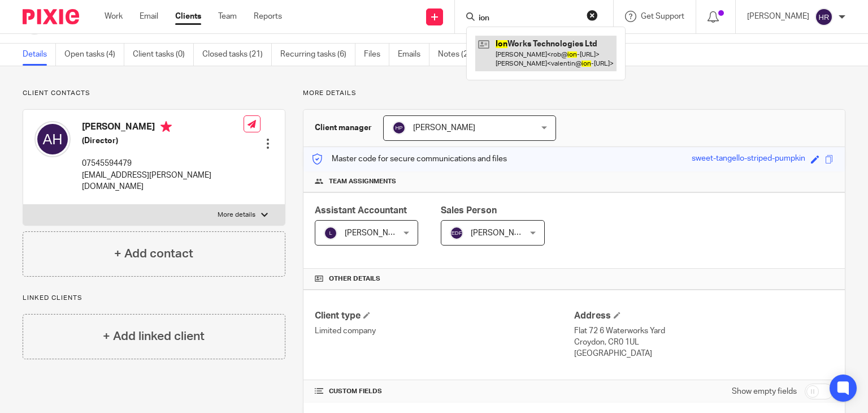 Image resolution: width=868 pixels, height=413 pixels. Describe the element at coordinates (154, 93) in the screenshot. I see `p: Client contacts` at that location.